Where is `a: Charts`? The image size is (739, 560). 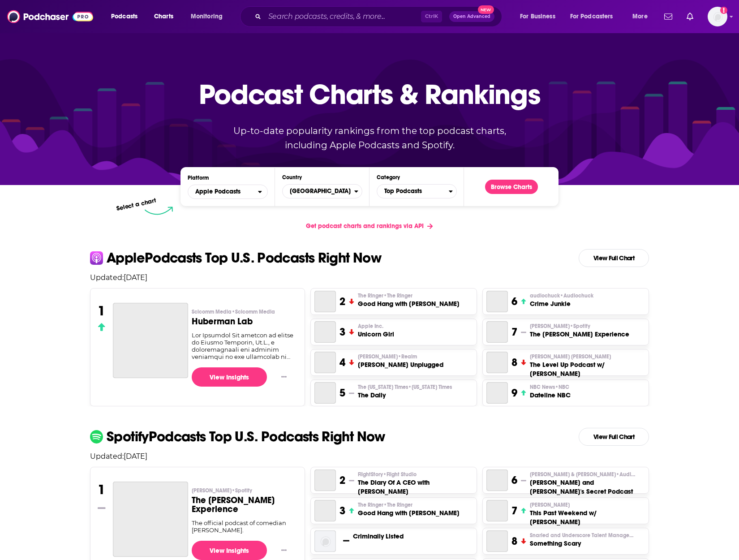
a: Charts is located at coordinates (164, 17).